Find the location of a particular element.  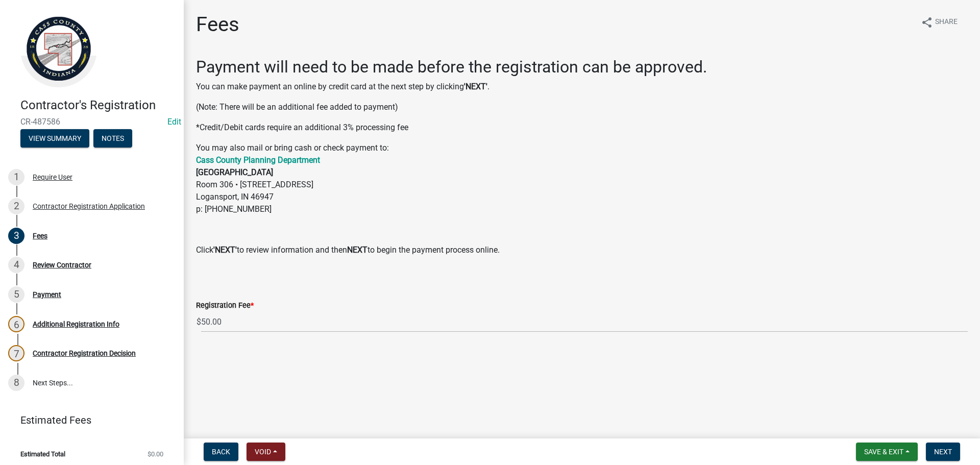

wm-modal-confirm: Notes is located at coordinates (113, 139).